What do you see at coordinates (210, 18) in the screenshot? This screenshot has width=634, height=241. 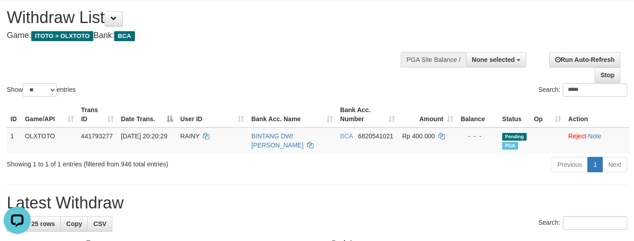 I see `h1: Withdraw List` at bounding box center [210, 18].